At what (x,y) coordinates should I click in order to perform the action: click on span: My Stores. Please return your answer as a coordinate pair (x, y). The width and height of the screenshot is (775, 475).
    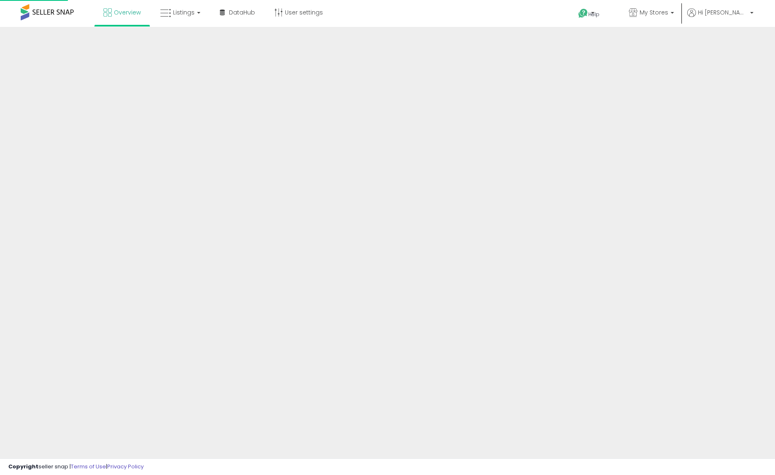
    Looking at the image, I should click on (654, 12).